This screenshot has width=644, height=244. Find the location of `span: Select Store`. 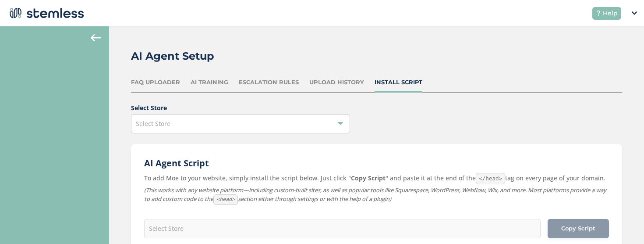

span: Select Store is located at coordinates (153, 123).